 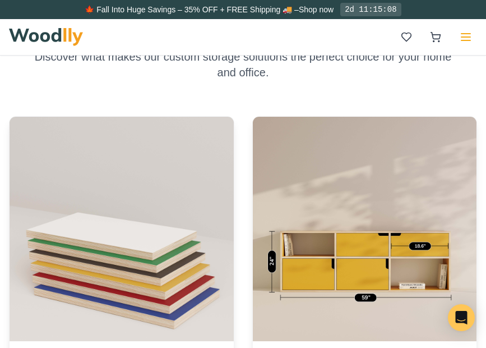 What do you see at coordinates (316, 10) in the screenshot?
I see `a: Shop now` at bounding box center [316, 10].